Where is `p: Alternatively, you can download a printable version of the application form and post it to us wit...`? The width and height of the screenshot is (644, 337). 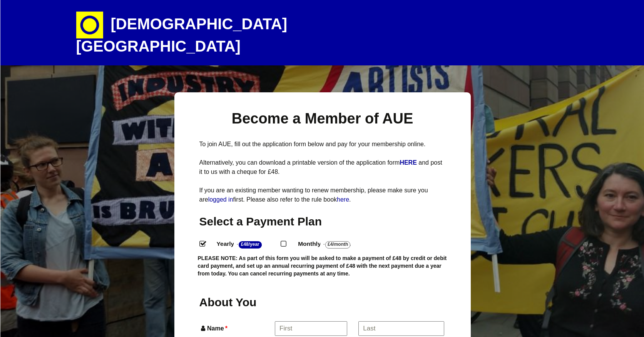 p: Alternatively, you can download a printable version of the application form and post it to us wit... is located at coordinates (323, 167).